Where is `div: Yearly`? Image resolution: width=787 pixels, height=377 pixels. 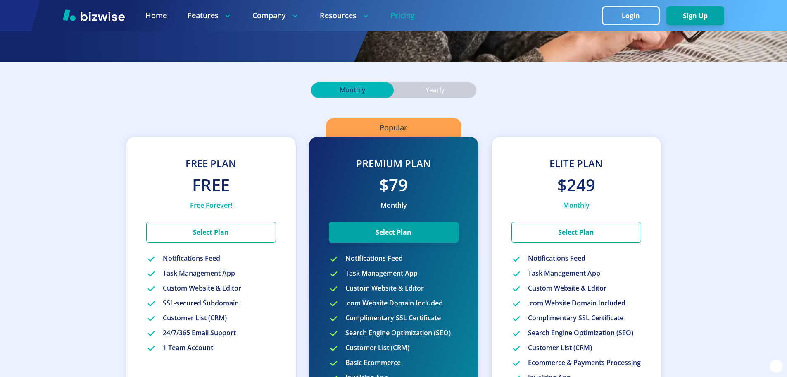 div: Yearly is located at coordinates (435, 90).